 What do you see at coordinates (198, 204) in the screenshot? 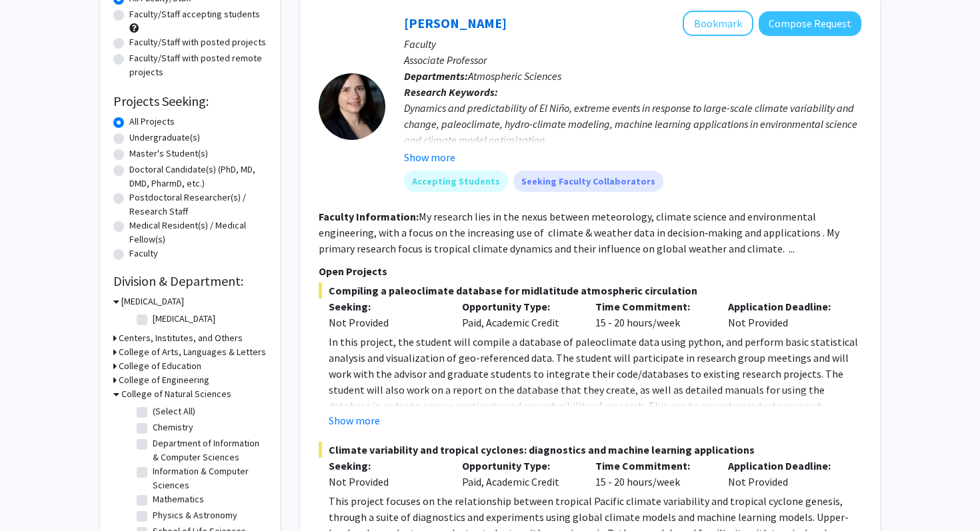
I see `label: Postdoctoral Researcher(s) / Research Staff` at bounding box center [198, 204].